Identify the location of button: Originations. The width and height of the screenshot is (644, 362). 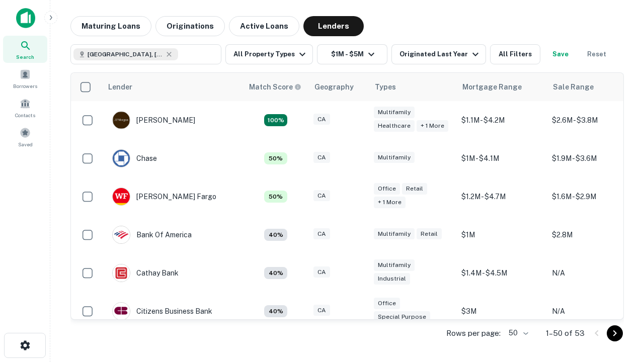
(191, 26).